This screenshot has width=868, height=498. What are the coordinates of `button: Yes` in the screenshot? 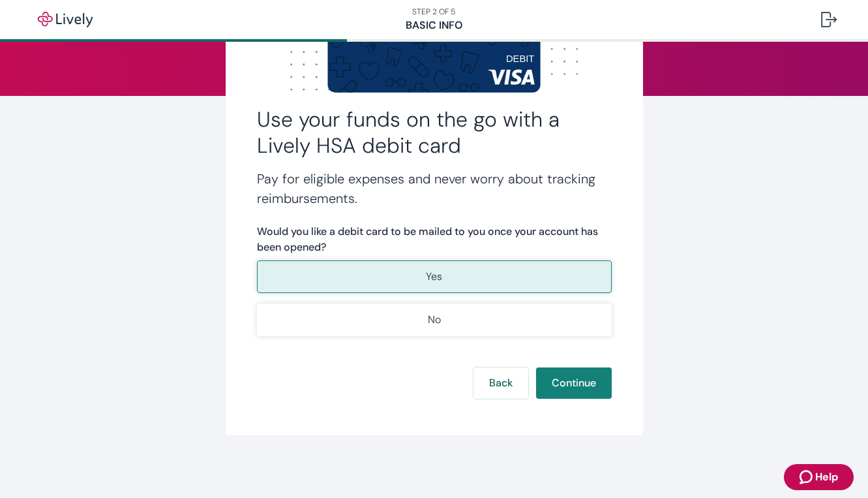 It's located at (434, 277).